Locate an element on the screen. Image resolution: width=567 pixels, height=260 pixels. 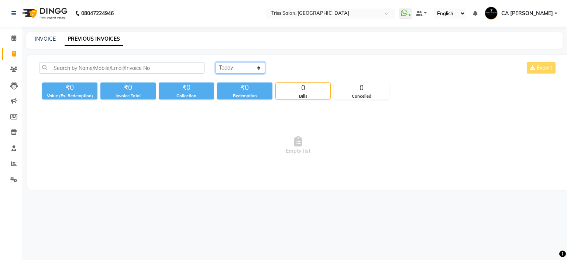
input: Search by Name/Mobile/Email/Invoice No is located at coordinates (122, 68).